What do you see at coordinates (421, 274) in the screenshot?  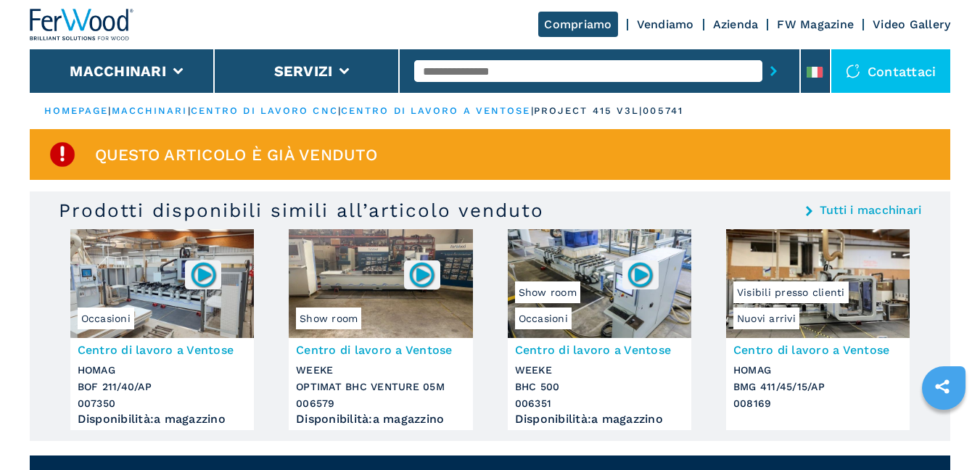 I see `img: 006579` at bounding box center [421, 274].